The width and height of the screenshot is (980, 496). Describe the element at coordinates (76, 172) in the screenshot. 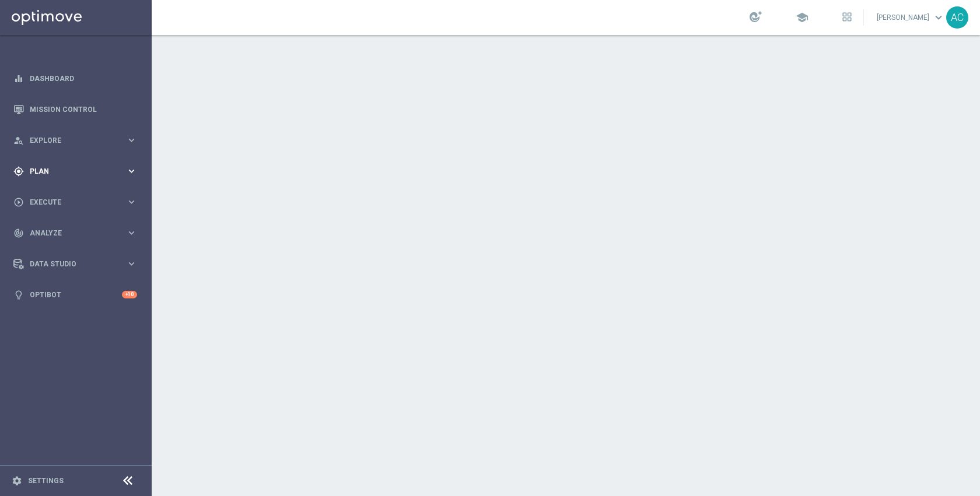

I see `button: gps_fixed Plan keyboard_arrow_right` at that location.